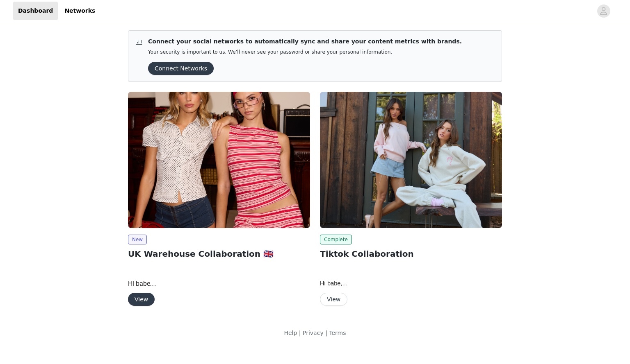  I want to click on div: avatar, so click(603, 11).